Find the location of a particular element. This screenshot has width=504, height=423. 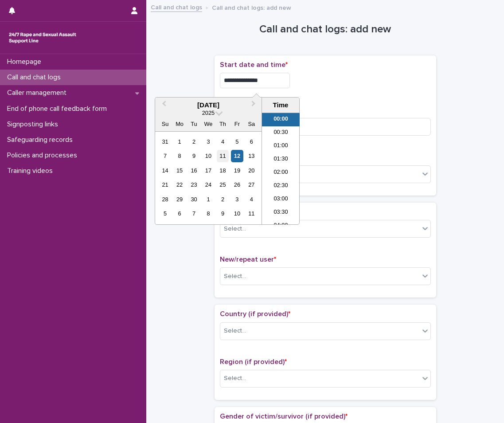

div: Choose Friday, September 5th, 2025 is located at coordinates (237, 141).